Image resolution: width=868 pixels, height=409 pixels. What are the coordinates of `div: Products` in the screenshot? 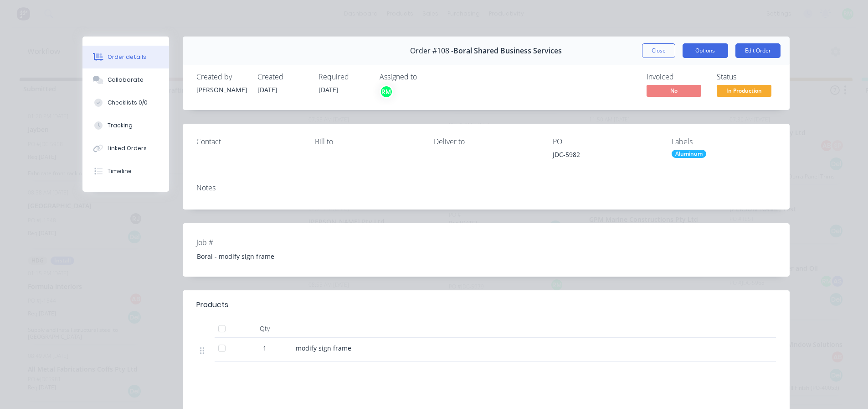 It's located at (212, 305).